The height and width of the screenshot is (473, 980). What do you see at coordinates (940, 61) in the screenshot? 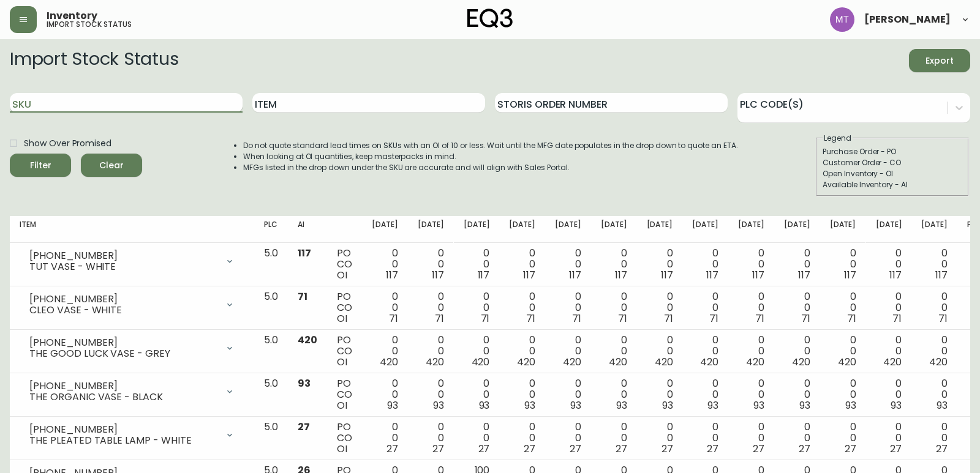
I see `button: Export` at bounding box center [940, 61].